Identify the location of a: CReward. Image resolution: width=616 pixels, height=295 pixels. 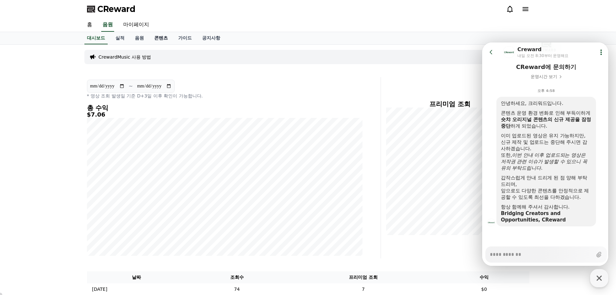
(111, 9).